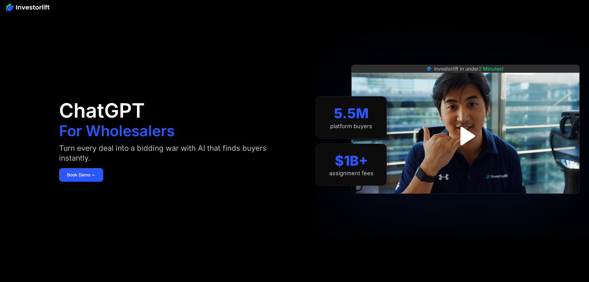 Image resolution: width=589 pixels, height=282 pixels. Describe the element at coordinates (351, 160) in the screenshot. I see `div: $1B+` at that location.